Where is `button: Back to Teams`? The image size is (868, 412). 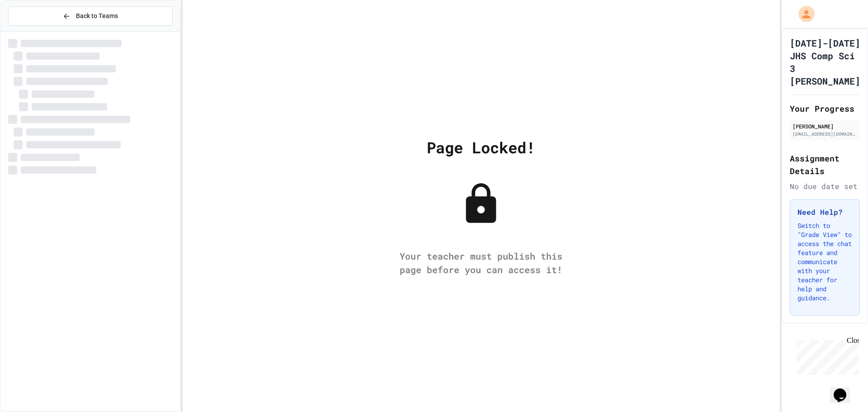
button: Back to Teams is located at coordinates (90, 16).